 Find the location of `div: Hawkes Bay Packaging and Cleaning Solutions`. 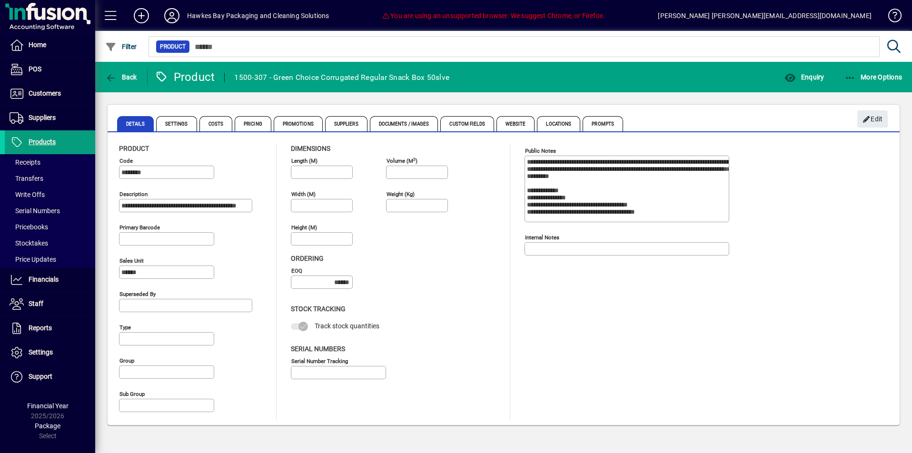

div: Hawkes Bay Packaging and Cleaning Solutions is located at coordinates (258, 16).